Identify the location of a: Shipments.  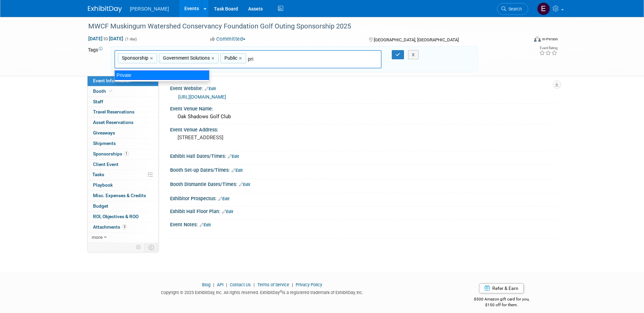
(123, 144).